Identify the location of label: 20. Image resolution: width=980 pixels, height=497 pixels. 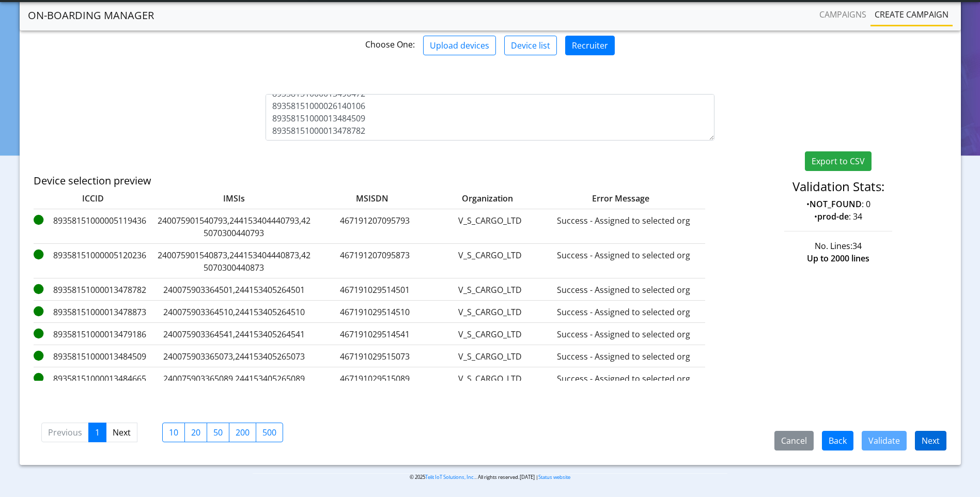
(195, 432).